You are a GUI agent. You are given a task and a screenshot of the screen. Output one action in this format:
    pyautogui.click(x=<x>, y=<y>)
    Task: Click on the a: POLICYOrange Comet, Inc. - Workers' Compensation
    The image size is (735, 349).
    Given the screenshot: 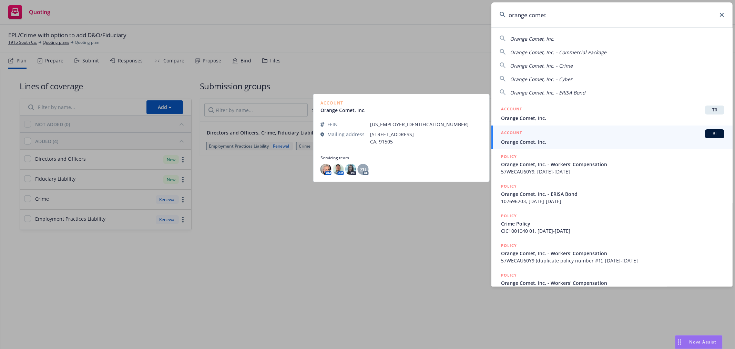 What is the action you would take?
    pyautogui.click(x=612, y=283)
    